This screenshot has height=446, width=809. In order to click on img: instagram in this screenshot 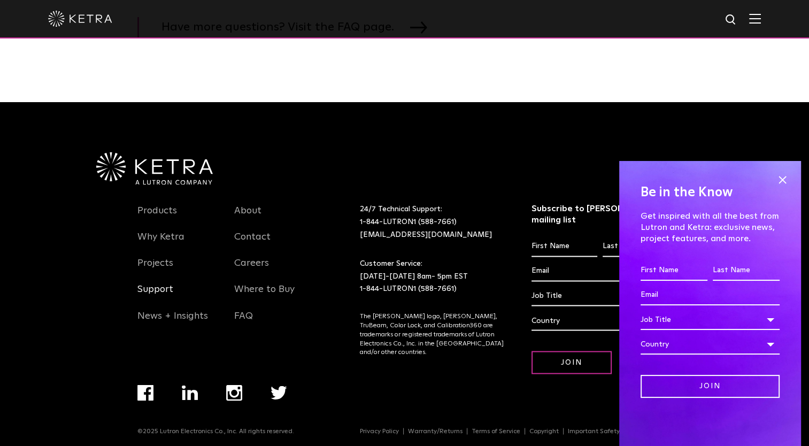, I will do `click(234, 393)`.